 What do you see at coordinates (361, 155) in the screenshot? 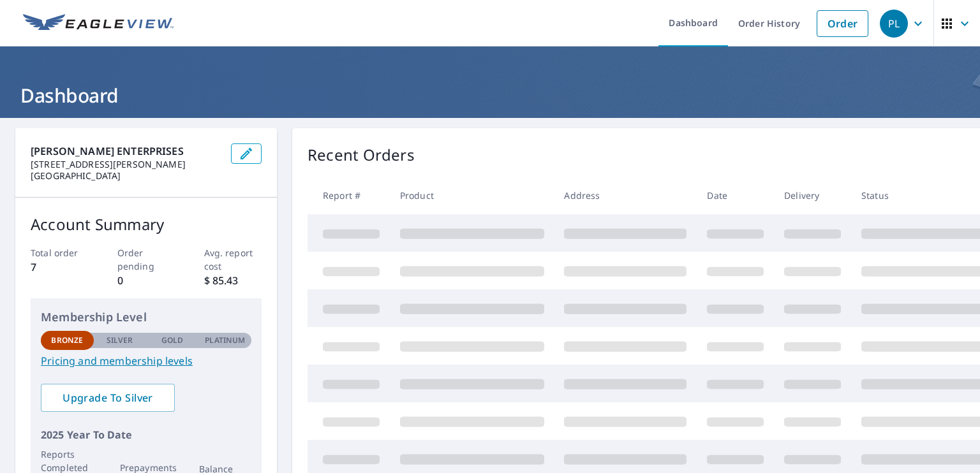
I see `p: Recent Orders` at bounding box center [361, 155].